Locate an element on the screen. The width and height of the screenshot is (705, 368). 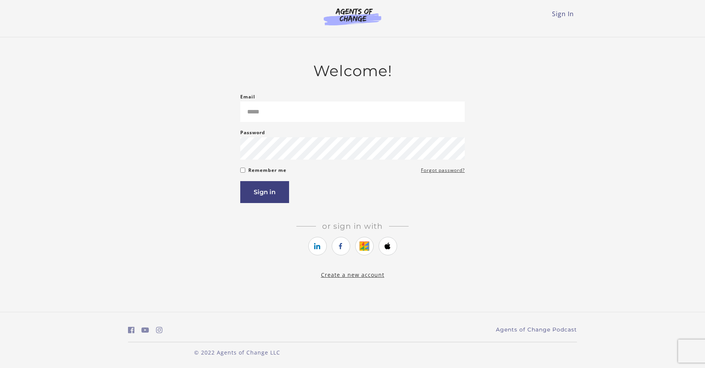
a: https://courses.thinkific.com/users/auth/linkedin?ss%5Breferral%5D=&ss%5Buser_return_to%5D=&ss%5B... is located at coordinates (317, 246).